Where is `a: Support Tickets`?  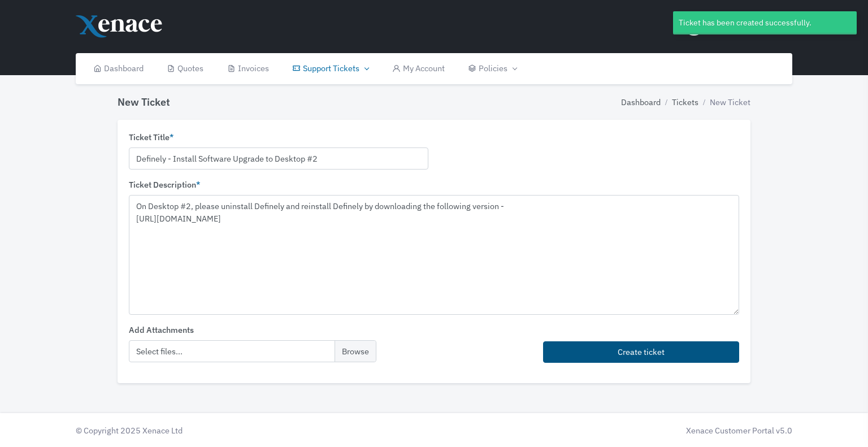
a: Support Tickets is located at coordinates (330, 68).